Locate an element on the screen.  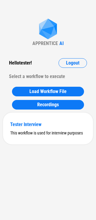
div: Tester Interview is located at coordinates (48, 124).